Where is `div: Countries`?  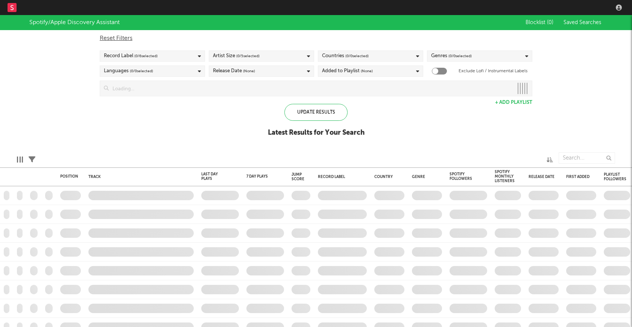 div: Countries is located at coordinates (345, 56).